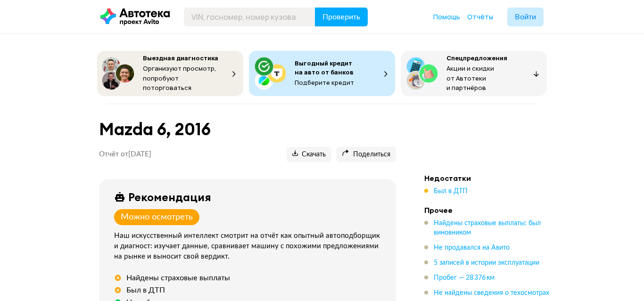 The height and width of the screenshot is (301, 644). I want to click on span: Не найдены сведения о техосмотрах, so click(492, 293).